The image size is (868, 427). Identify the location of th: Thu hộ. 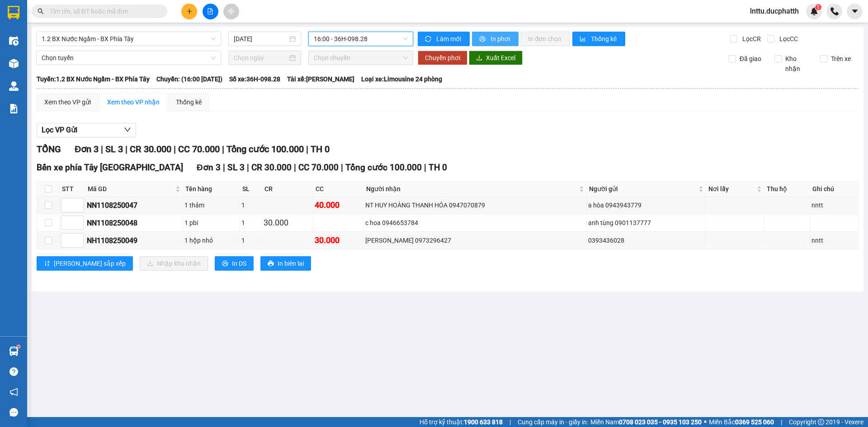
(787, 189).